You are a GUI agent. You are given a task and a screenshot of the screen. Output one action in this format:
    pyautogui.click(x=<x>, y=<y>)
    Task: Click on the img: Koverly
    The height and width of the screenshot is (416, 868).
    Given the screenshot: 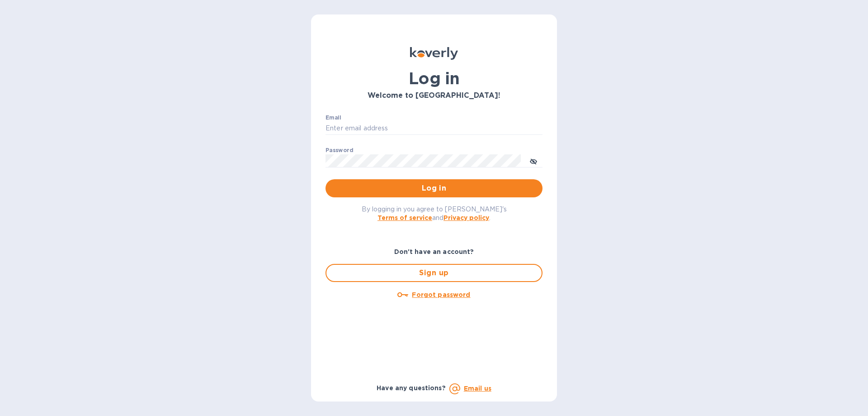 What is the action you would take?
    pyautogui.click(x=434, y=53)
    